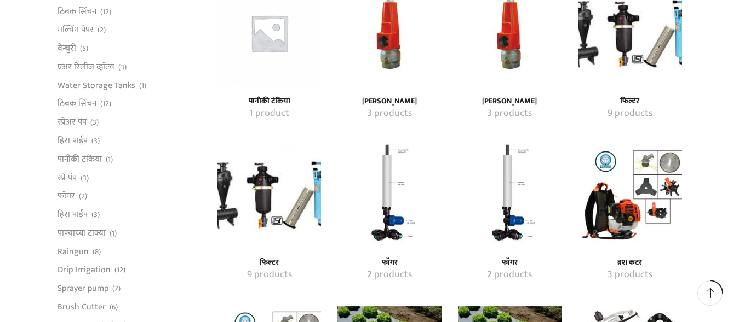 The height and width of the screenshot is (322, 739). What do you see at coordinates (82, 308) in the screenshot?
I see `a: Brush Cutter` at bounding box center [82, 308].